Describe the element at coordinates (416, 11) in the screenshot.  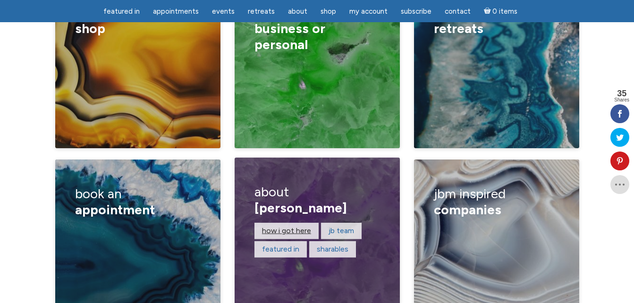
I see `a: Subscribe` at that location.